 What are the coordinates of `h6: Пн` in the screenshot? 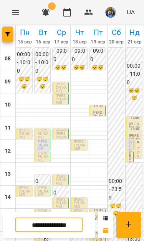 It's located at (25, 32).